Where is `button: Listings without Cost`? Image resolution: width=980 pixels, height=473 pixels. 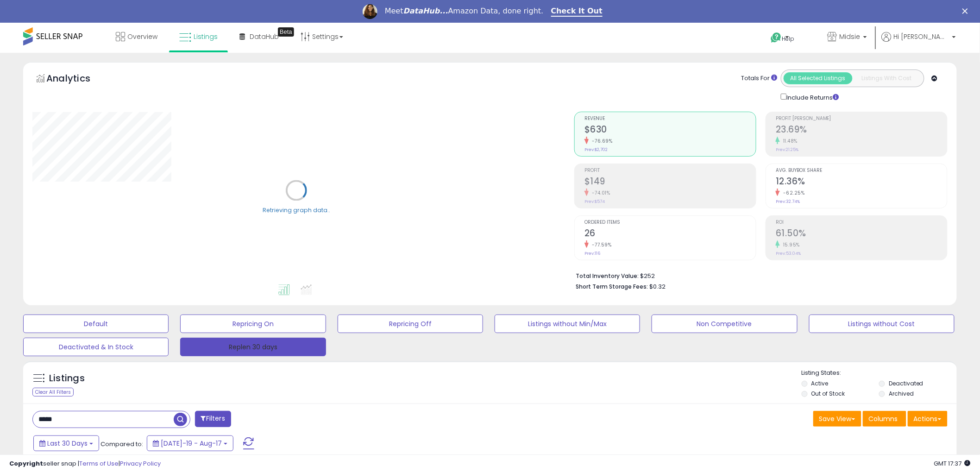 button: Listings without Cost is located at coordinates (882, 324).